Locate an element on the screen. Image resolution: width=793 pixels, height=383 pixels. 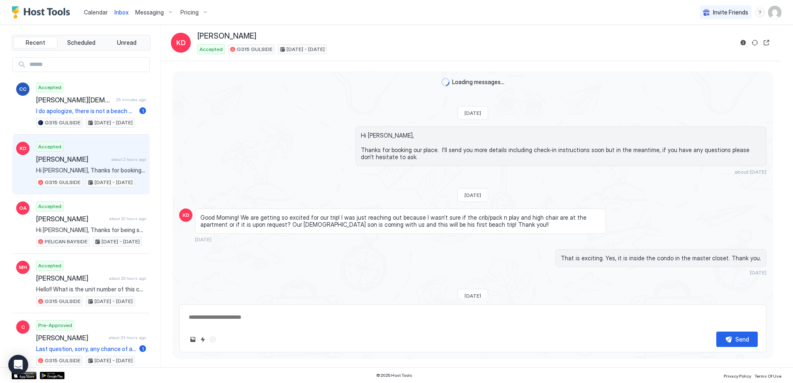
span: PELICAN BAYSIDE is located at coordinates (66, 242).